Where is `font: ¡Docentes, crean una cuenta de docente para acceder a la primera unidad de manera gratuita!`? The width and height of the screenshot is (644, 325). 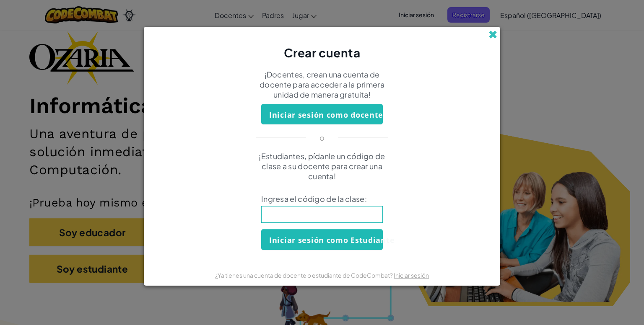
font: ¡Docentes, crean una cuenta de docente para acceder a la primera unidad de manera gratuita! is located at coordinates (322, 84).